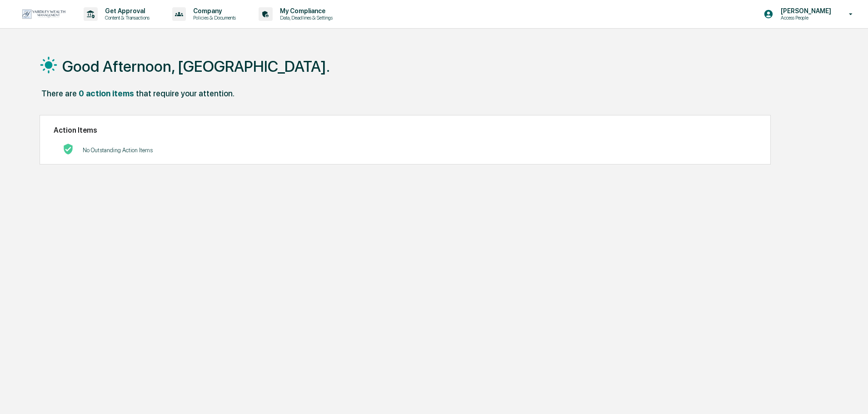 Image resolution: width=868 pixels, height=414 pixels. I want to click on p: My Compliance, so click(305, 11).